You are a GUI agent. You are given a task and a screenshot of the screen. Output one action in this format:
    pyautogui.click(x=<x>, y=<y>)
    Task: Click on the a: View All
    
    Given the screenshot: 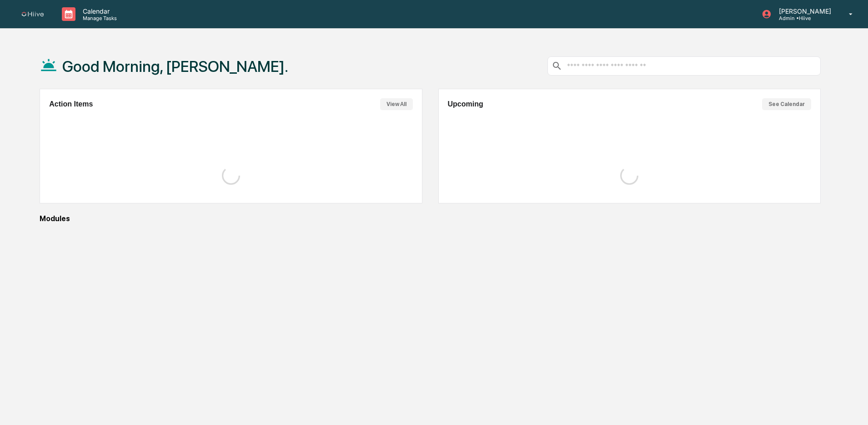 What is the action you would take?
    pyautogui.click(x=397, y=104)
    